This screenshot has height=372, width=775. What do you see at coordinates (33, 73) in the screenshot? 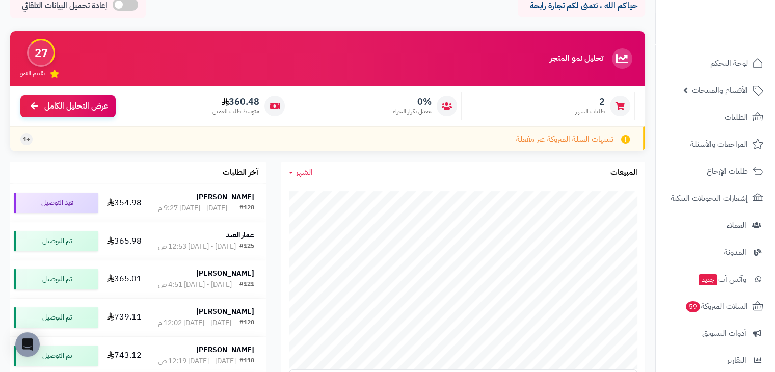
I see `span: تقييم النمو` at bounding box center [33, 73].